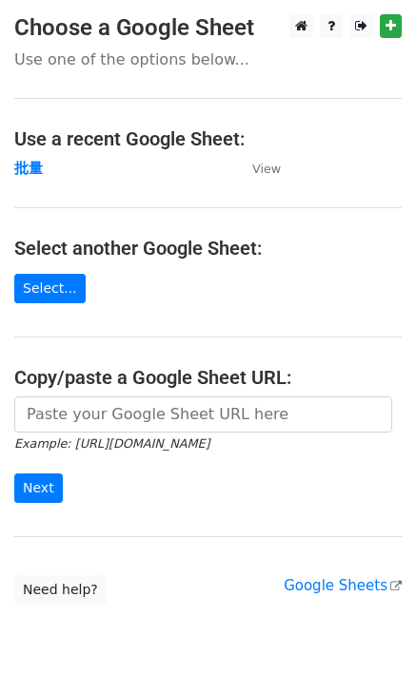  I want to click on input: Paste your Google Sheet URL here, so click(203, 415).